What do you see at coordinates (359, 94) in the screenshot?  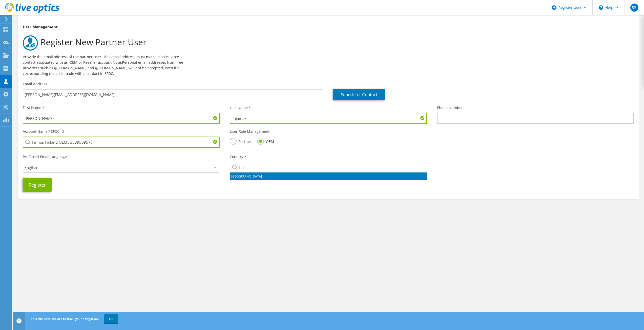 I see `a: Search for Contact` at bounding box center [359, 94].